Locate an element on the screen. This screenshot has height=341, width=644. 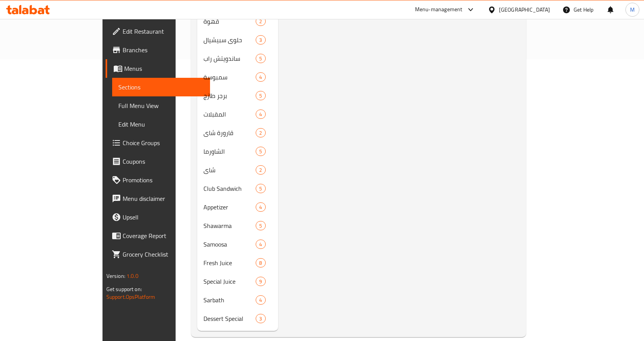
span: Branches is located at coordinates (163, 50).